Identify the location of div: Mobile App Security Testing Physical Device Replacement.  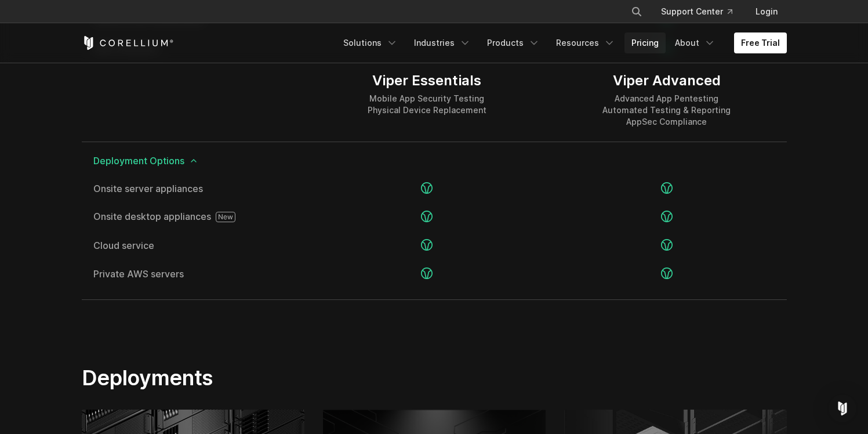
(427, 105).